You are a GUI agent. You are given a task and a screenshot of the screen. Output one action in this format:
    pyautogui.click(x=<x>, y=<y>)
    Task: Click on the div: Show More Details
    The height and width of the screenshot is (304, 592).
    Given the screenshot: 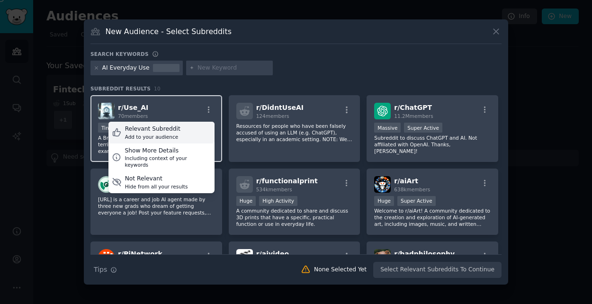 What is the action you would take?
    pyautogui.click(x=168, y=151)
    